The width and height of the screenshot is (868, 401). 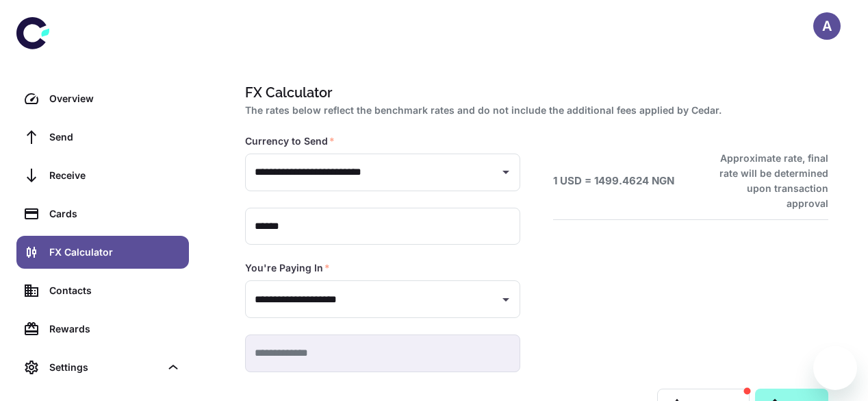 I want to click on h6: 1 USD = 1499.4624 NGN, so click(x=614, y=181).